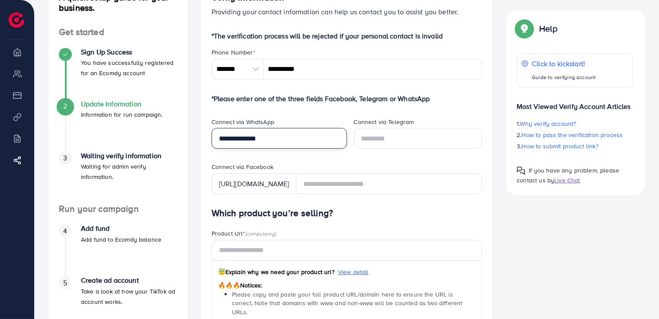 This screenshot has width=659, height=319. I want to click on p: *Please enter one of the three fields Facebook, Telegram or WhatsApp, so click(347, 99).